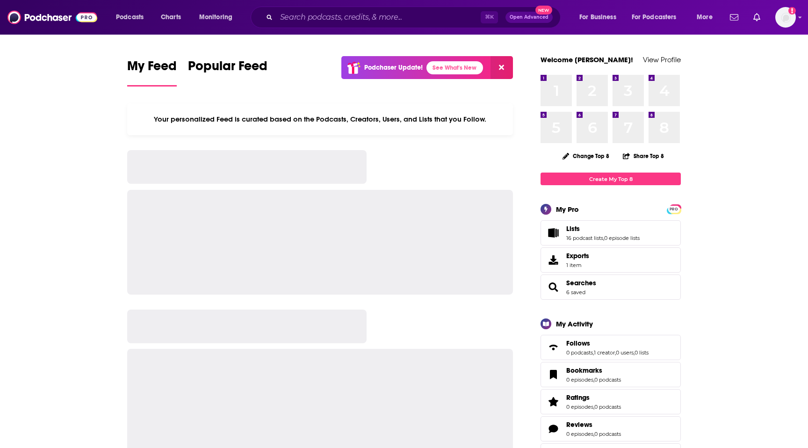 This screenshot has width=808, height=448. Describe the element at coordinates (578, 265) in the screenshot. I see `span: 1 item` at that location.